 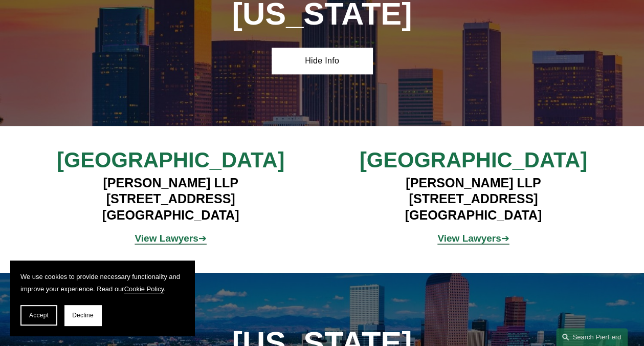 I want to click on section: Cookie banner, so click(x=102, y=298).